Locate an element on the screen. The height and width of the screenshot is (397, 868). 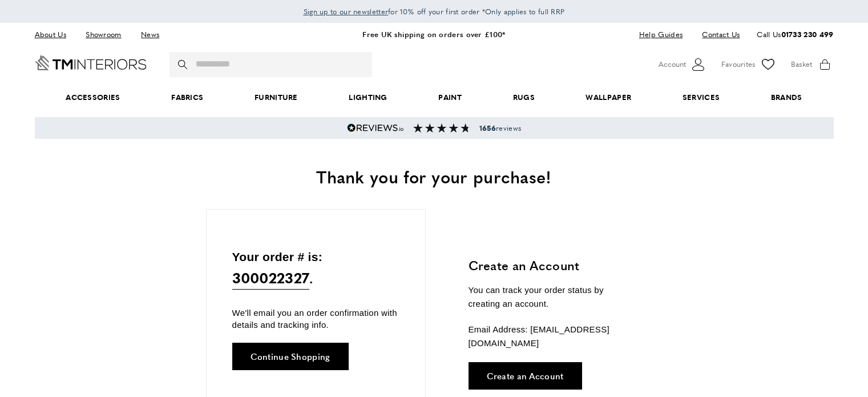
a: 01733 230 499 is located at coordinates (807, 34).